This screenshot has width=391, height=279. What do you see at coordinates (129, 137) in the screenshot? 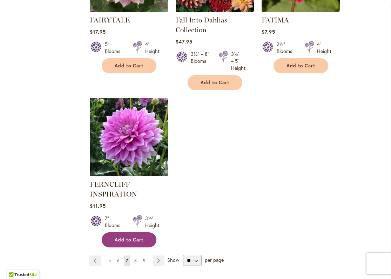
I see `img: Ferncliff Inspiration` at bounding box center [129, 137].